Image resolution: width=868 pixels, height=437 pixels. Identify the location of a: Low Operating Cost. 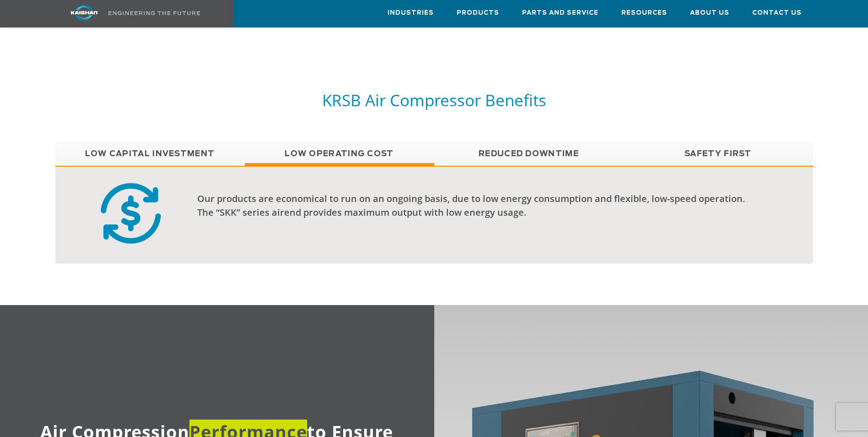
(340, 154).